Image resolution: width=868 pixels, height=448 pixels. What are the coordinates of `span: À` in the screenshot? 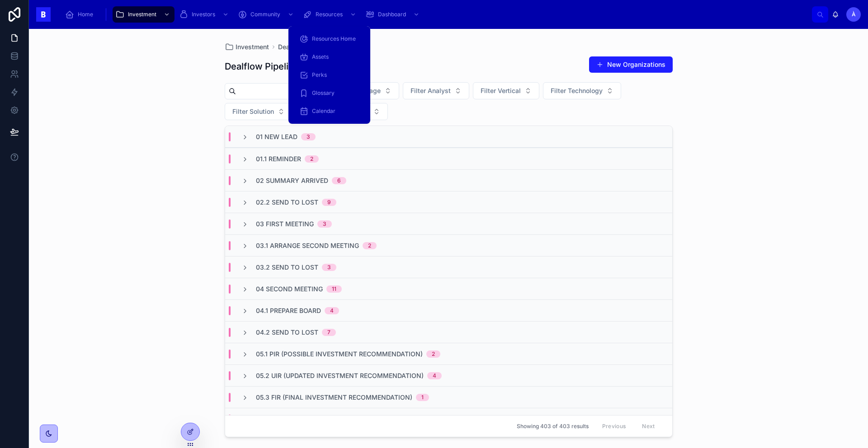 It's located at (853, 15).